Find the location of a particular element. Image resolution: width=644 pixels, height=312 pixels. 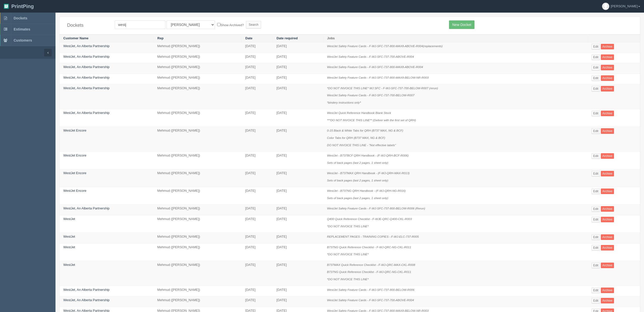

i: WestJet Safety Feature Cards - F-WJ-SFC-737-800-BELOW-R006 is located at coordinates (371, 289).